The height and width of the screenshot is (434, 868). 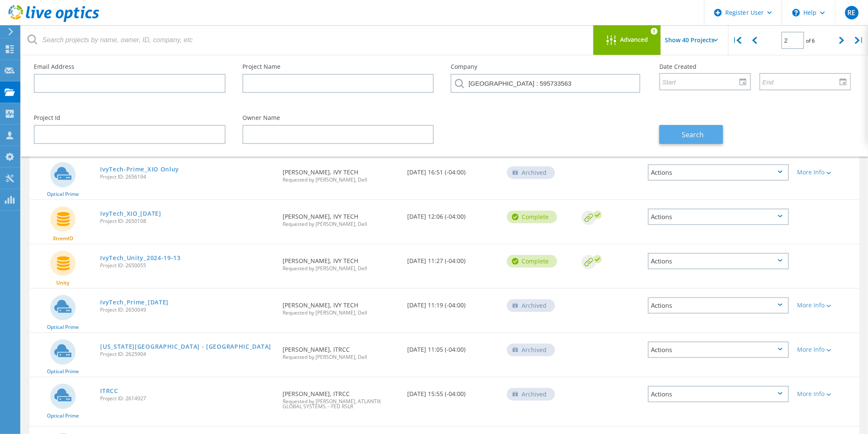 I want to click on a: Live Optics Dashboard, so click(x=54, y=21).